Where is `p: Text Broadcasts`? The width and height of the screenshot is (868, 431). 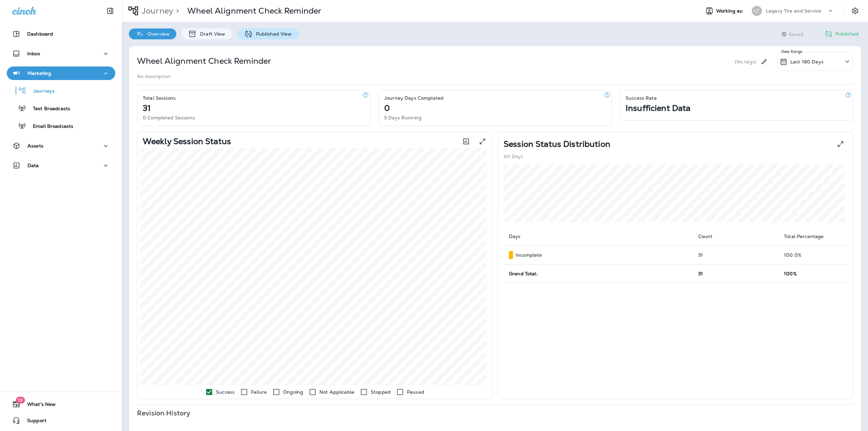
p: Text Broadcasts is located at coordinates (48, 109).